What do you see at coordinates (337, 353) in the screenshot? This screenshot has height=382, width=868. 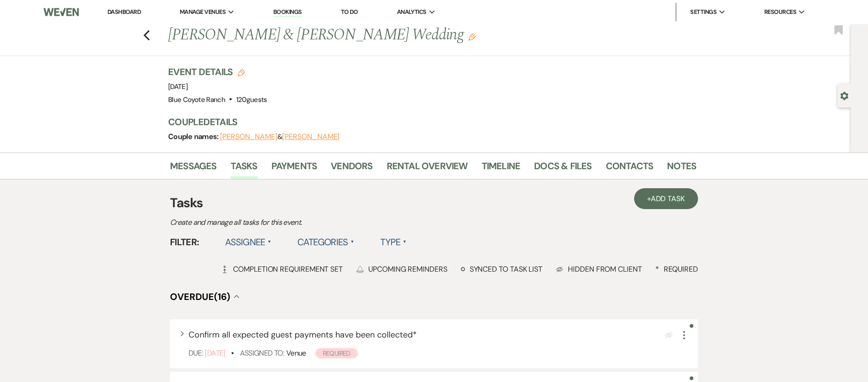 I see `span: Required` at bounding box center [337, 353].